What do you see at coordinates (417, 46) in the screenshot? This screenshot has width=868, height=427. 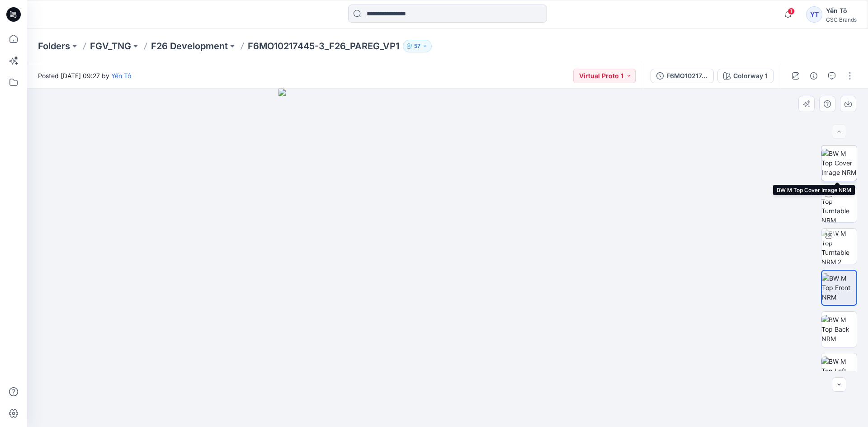 I see `p: 57` at bounding box center [417, 46].